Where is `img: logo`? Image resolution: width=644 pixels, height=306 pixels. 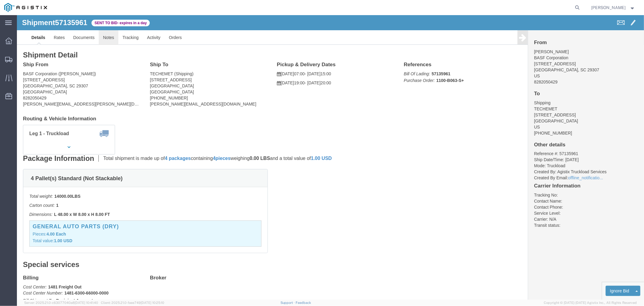 img: logo is located at coordinates (26, 7).